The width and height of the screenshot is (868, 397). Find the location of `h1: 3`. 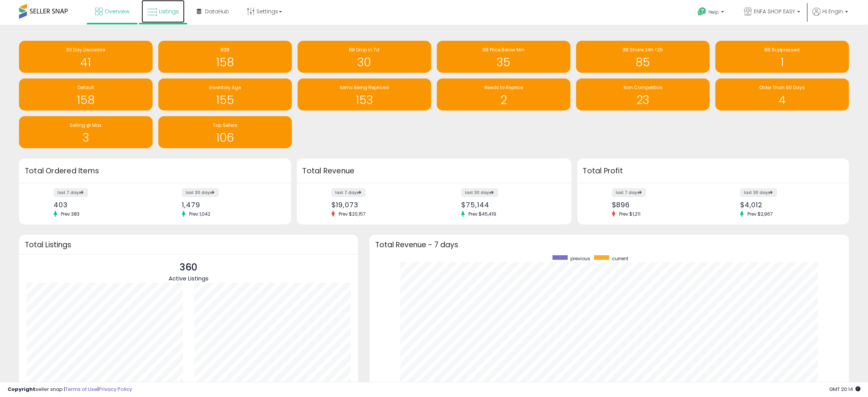

h1: 3 is located at coordinates (86, 137).